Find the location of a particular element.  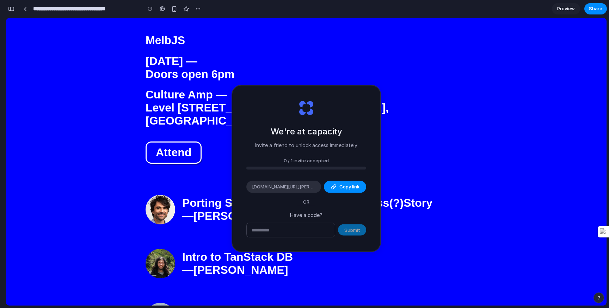

h1: Intro to TanStack DB — is located at coordinates (232, 245).